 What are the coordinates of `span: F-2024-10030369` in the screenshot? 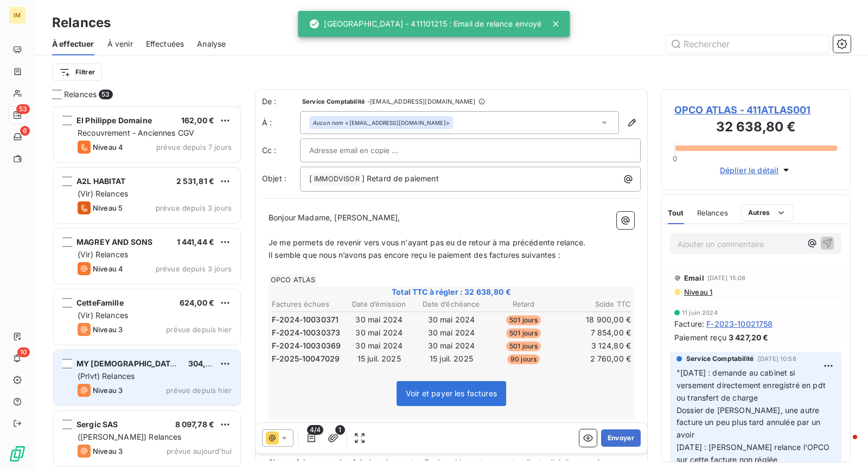 It's located at (306, 346).